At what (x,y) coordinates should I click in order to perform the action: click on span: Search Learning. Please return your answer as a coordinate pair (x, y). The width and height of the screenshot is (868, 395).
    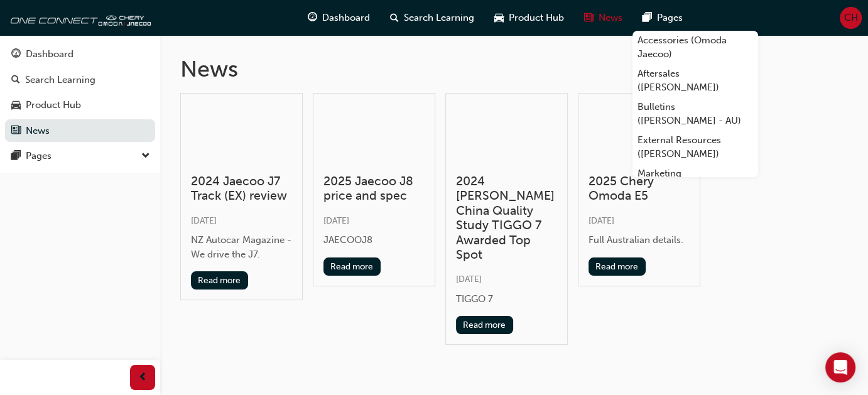
    Looking at the image, I should click on (439, 18).